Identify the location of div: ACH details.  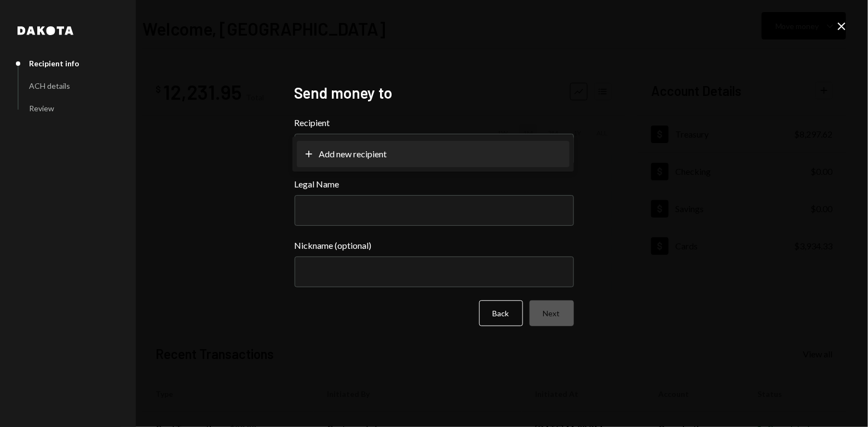
(50, 86).